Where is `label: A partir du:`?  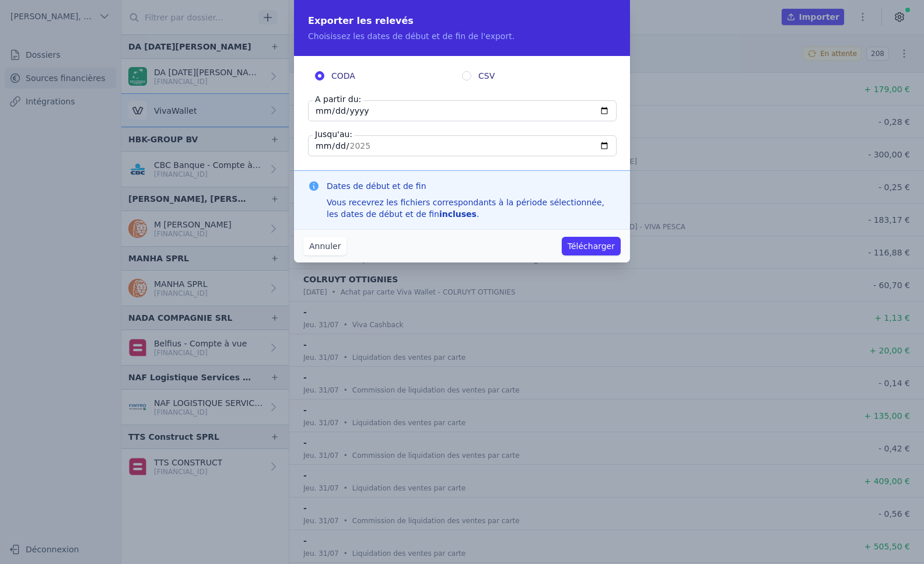 label: A partir du: is located at coordinates (338, 99).